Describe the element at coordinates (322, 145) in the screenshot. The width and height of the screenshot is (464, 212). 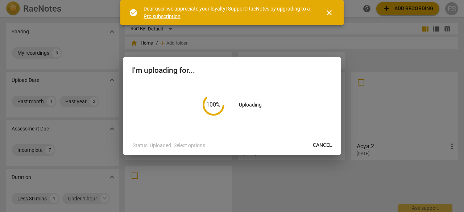
I see `button: Cancel` at that location.